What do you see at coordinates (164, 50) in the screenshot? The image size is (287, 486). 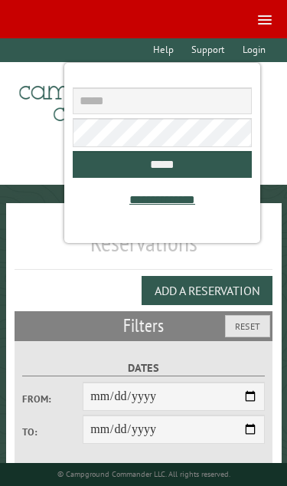 I see `a: Help` at bounding box center [164, 50].